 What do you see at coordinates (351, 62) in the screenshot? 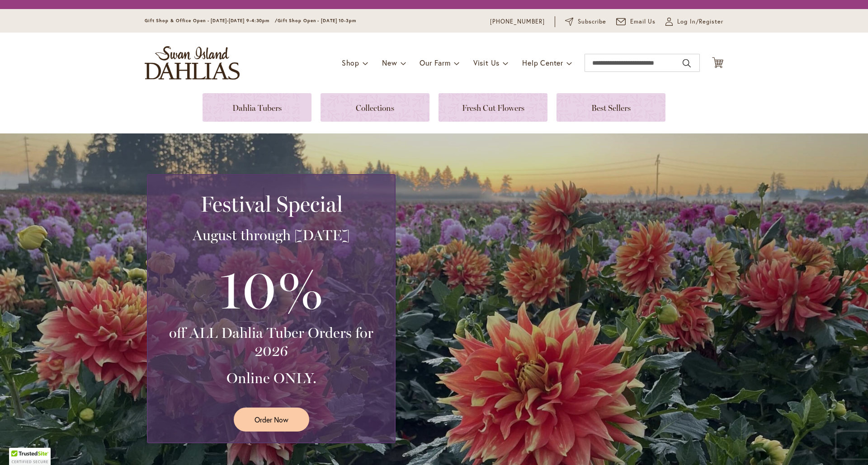
I see `span: Shop` at bounding box center [351, 62].